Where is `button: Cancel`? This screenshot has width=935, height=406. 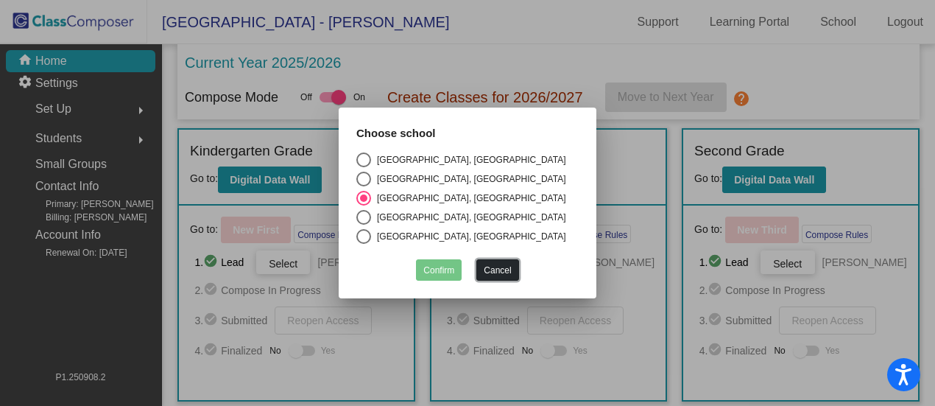
button: Cancel is located at coordinates (497, 269).